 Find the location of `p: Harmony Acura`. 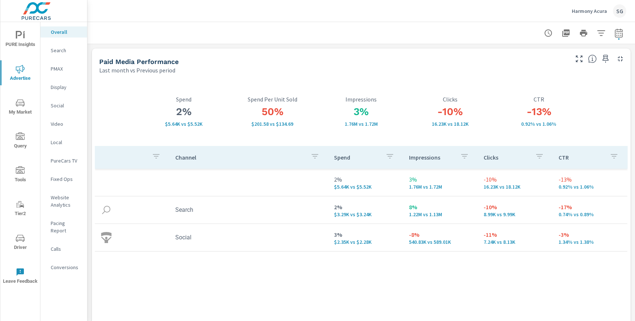

p: Harmony Acura is located at coordinates (589, 11).